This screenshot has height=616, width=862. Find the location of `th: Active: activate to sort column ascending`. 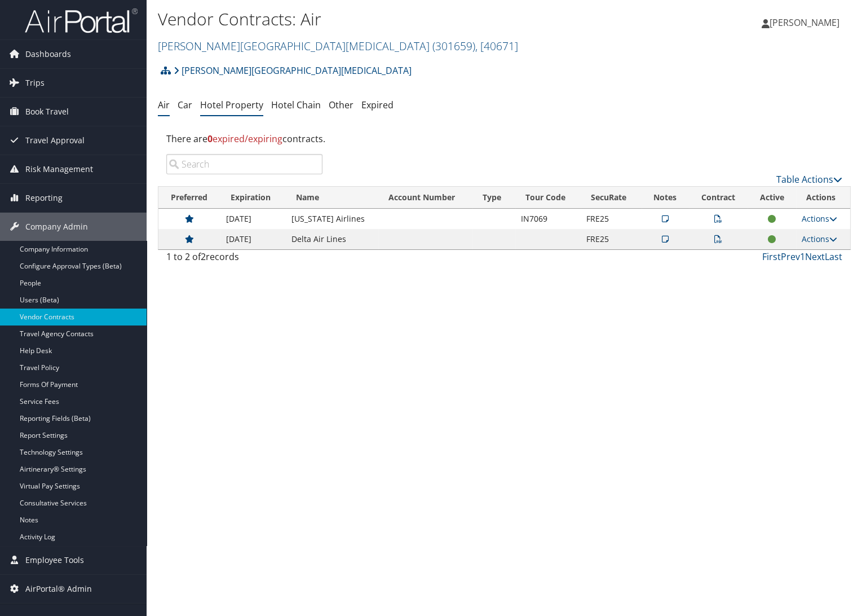

th: Active: activate to sort column ascending is located at coordinates (772, 197).